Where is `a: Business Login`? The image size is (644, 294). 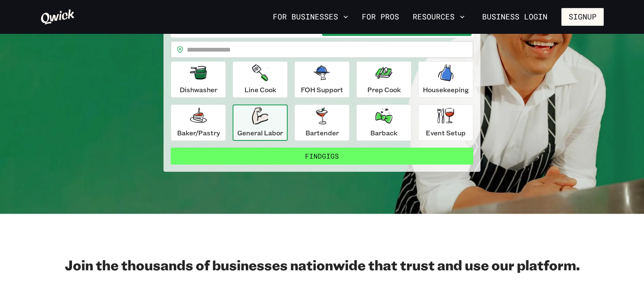
a: Business Login is located at coordinates (514, 17).